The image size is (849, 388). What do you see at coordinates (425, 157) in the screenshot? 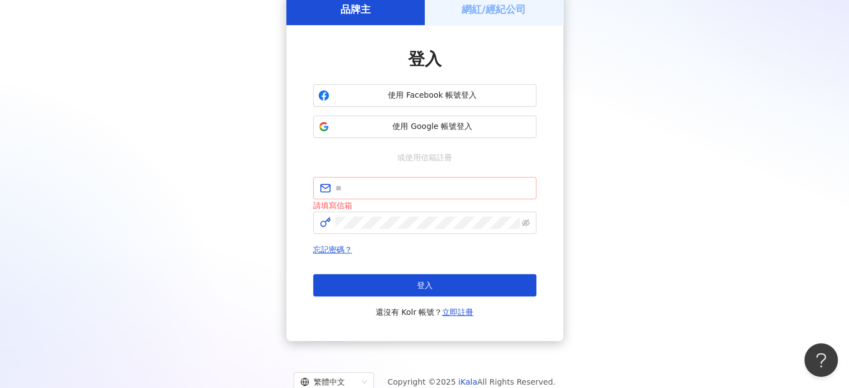
I see `span: 或使用信箱註冊` at bounding box center [425, 157].